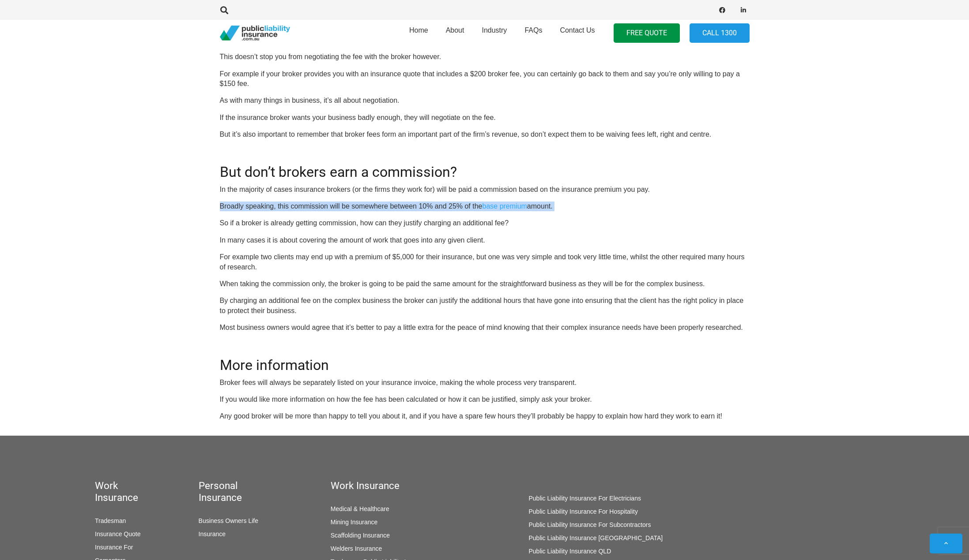 The image size is (969, 560). What do you see at coordinates (577, 33) in the screenshot?
I see `a: Contact Us` at bounding box center [577, 33].